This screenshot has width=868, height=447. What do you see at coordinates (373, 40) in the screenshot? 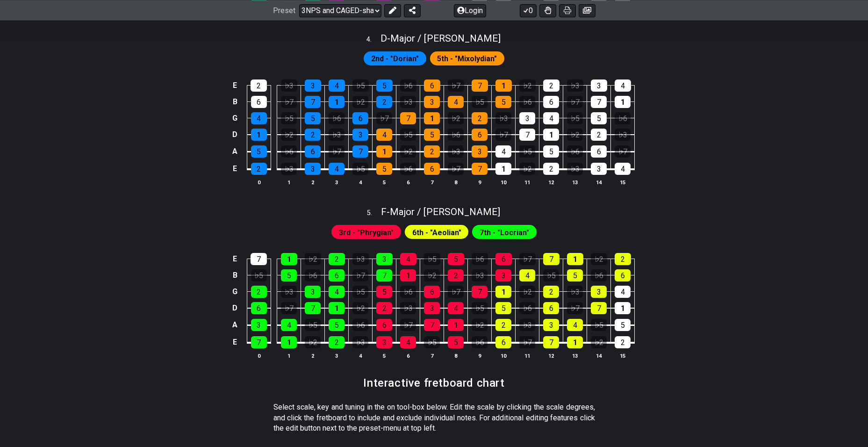
I see `span: 4 .` at bounding box center [373, 40].